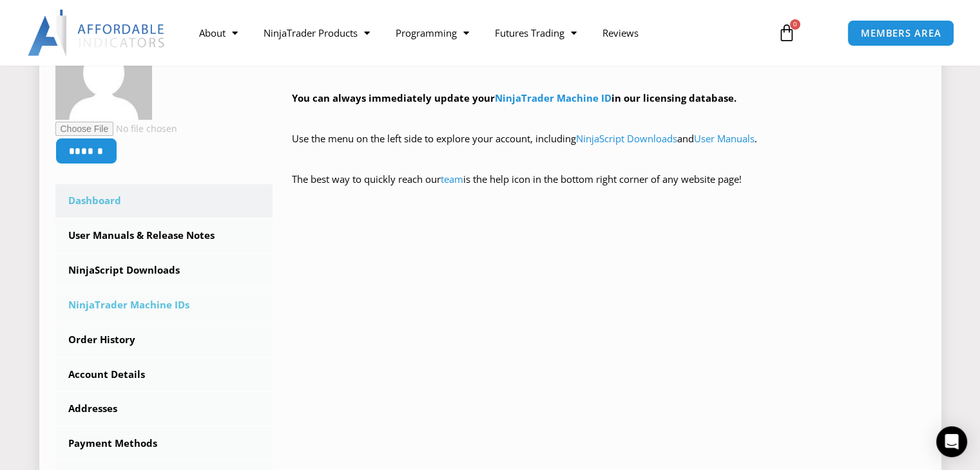  What do you see at coordinates (164, 409) in the screenshot?
I see `a: Addresses` at bounding box center [164, 409].